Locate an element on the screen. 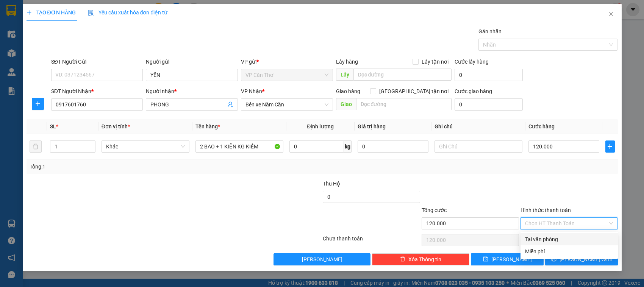 The image size is (644, 287). label: Gán nhãn is located at coordinates (490, 31).